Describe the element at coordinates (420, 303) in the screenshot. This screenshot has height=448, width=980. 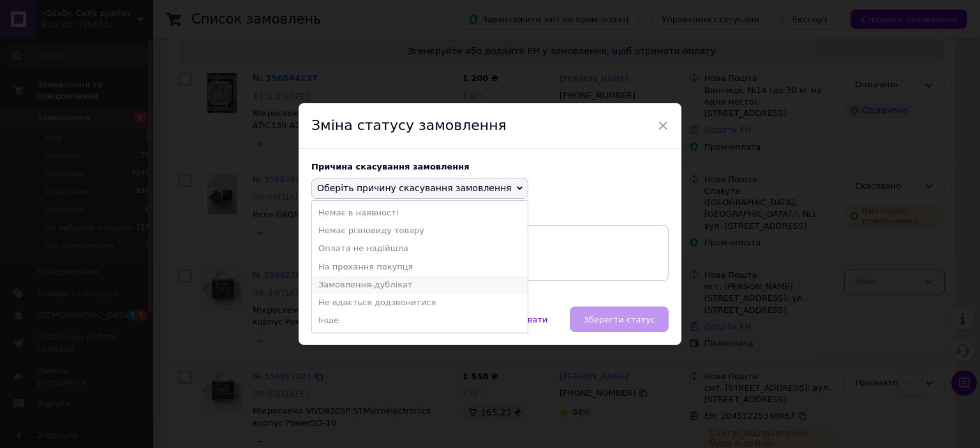
I see `li: Не вдається додзвонитися` at that location.